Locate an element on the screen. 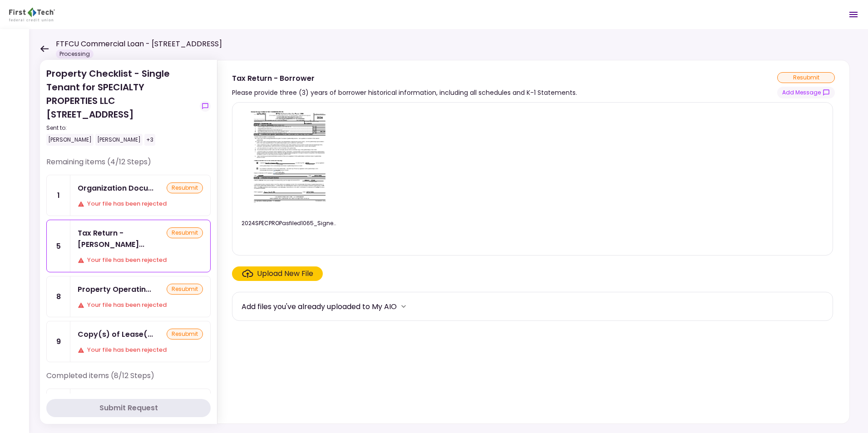  button: Open menu is located at coordinates (853, 15).